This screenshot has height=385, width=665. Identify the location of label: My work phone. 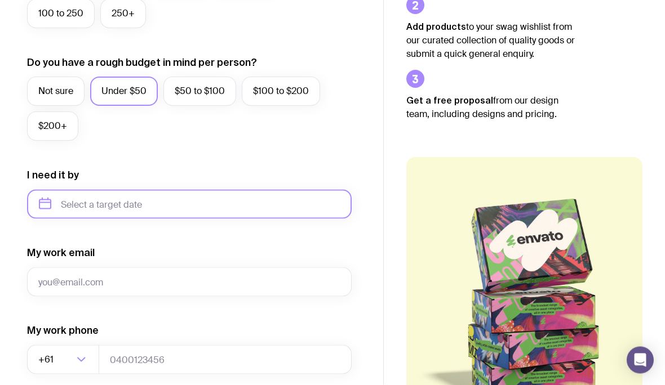
(63, 331).